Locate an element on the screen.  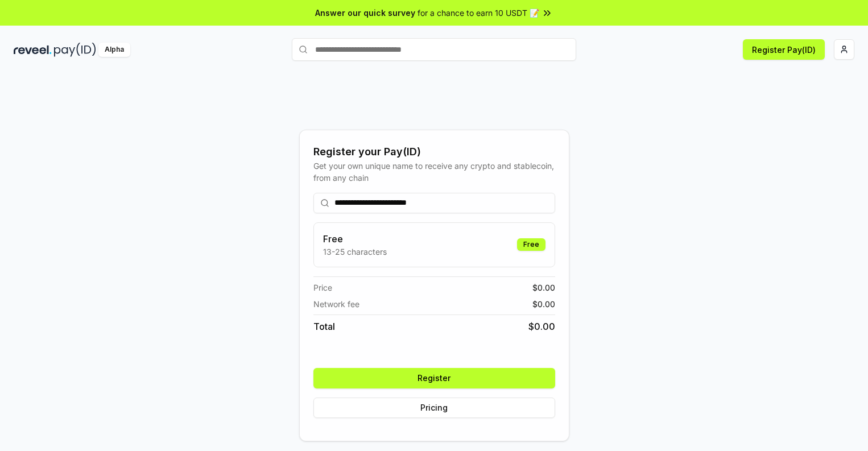
button: Pricing is located at coordinates (434, 408).